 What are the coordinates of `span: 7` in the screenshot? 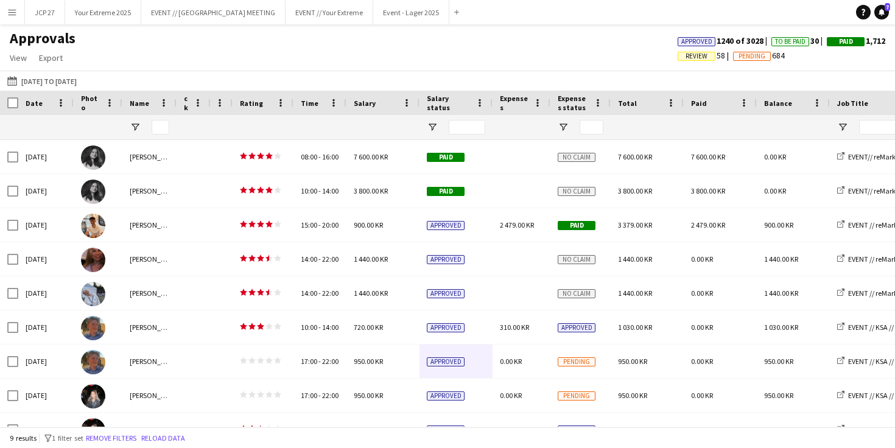 It's located at (888, 7).